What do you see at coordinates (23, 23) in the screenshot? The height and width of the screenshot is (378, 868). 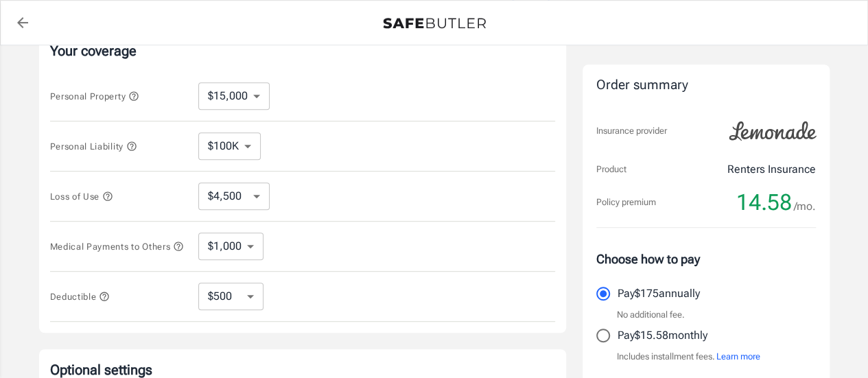 I see `a: back to quotes` at bounding box center [23, 23].